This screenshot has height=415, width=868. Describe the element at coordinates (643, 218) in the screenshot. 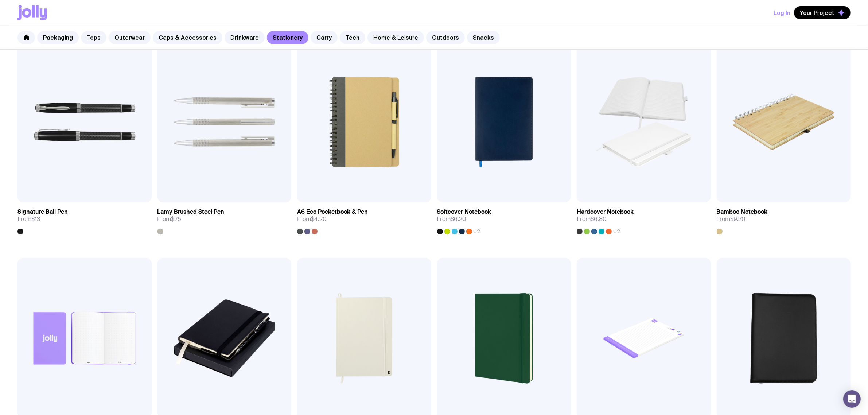

I see `a: Hardcover NotebookFrom$6.80+2` at that location.